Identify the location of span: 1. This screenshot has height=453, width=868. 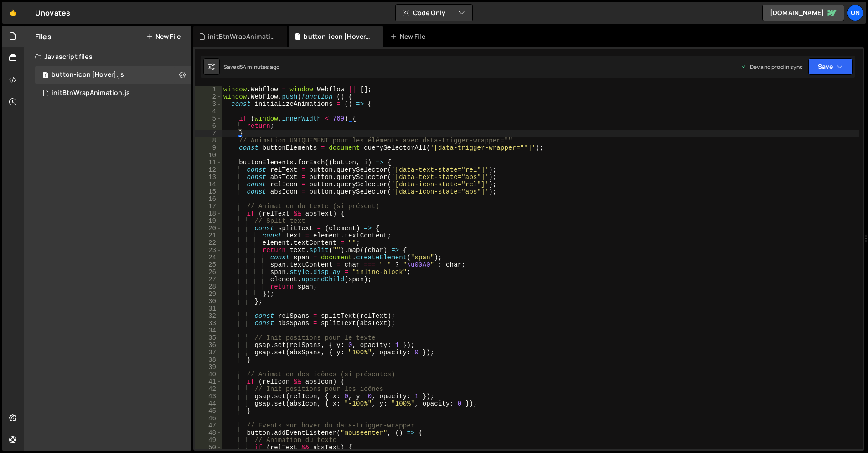
(46, 76).